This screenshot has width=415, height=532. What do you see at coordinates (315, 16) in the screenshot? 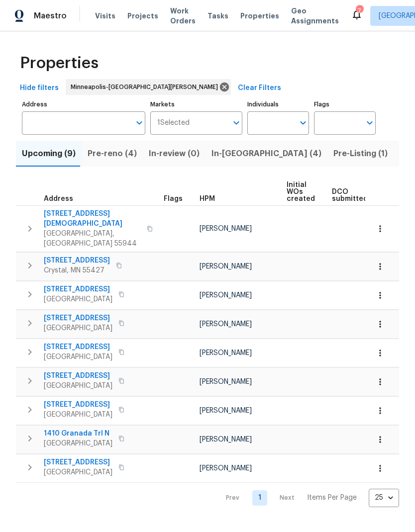
I see `span: Geo Assignments` at bounding box center [315, 16].